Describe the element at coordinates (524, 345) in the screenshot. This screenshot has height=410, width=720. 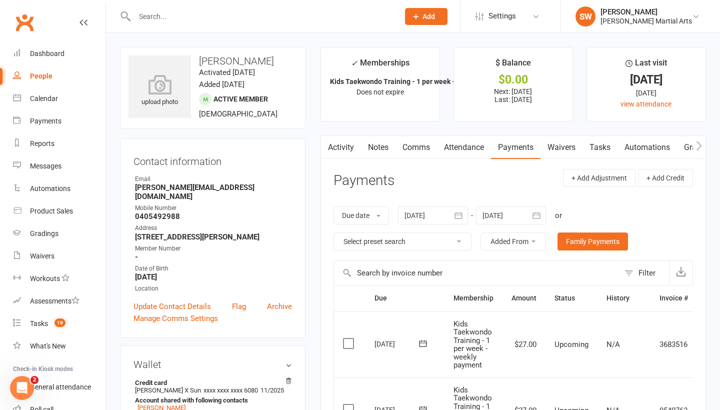
I see `td: $27.00` at that location.